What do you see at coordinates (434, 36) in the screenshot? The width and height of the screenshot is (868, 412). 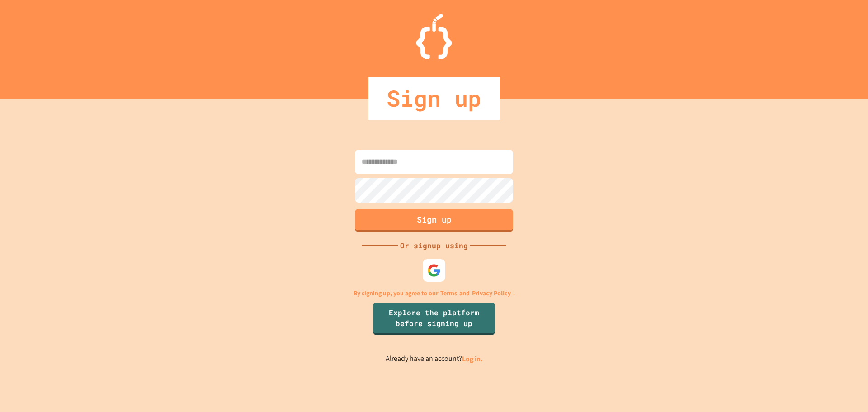 I see `img: Logo.svg` at bounding box center [434, 36].